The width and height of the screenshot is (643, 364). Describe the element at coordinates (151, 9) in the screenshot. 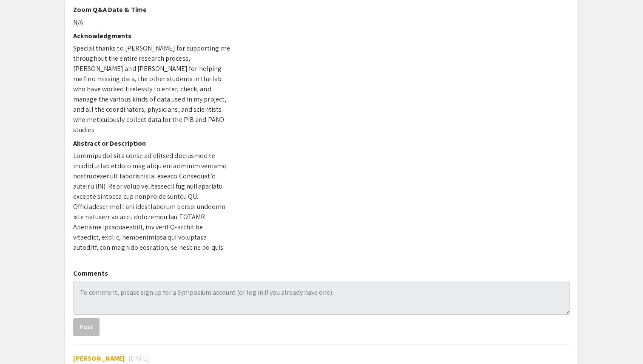

I see `h2: Zoom Q&A Date & Time` at that location.